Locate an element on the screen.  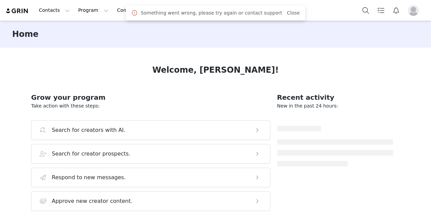
a: Close is located at coordinates (294, 13).